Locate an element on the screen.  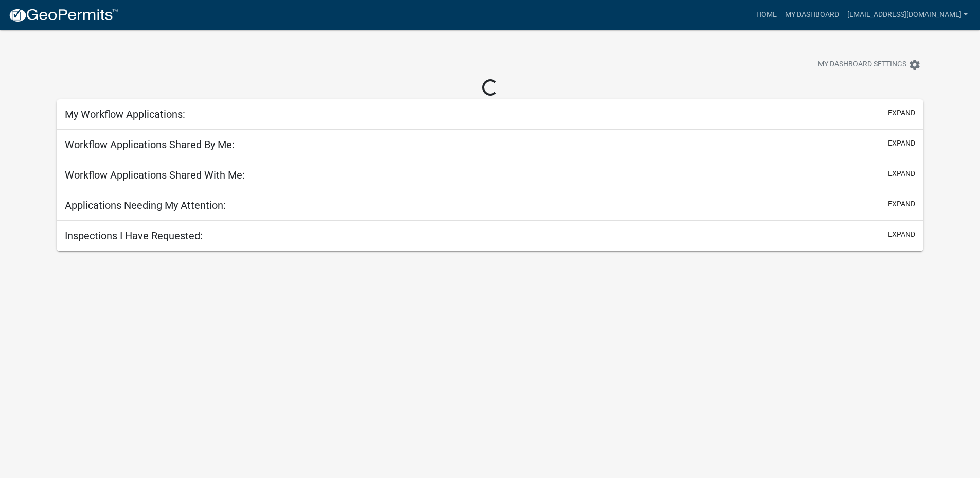
h5: Inspections I Have Requested: is located at coordinates (133, 236).